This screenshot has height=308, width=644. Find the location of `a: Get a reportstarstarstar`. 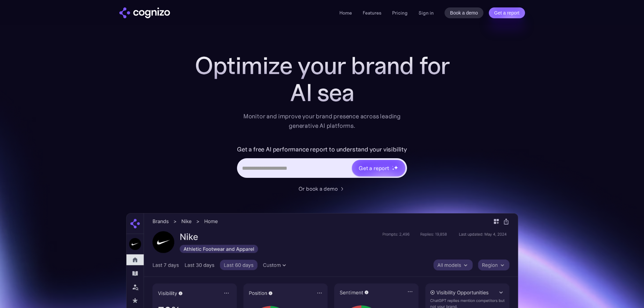

a: Get a reportstarstarstar is located at coordinates (379, 168).